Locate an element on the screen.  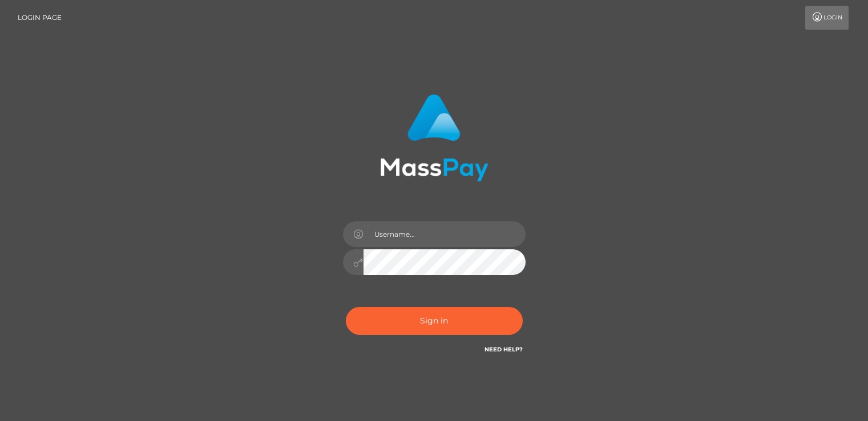
button: Sign in is located at coordinates (434, 321).